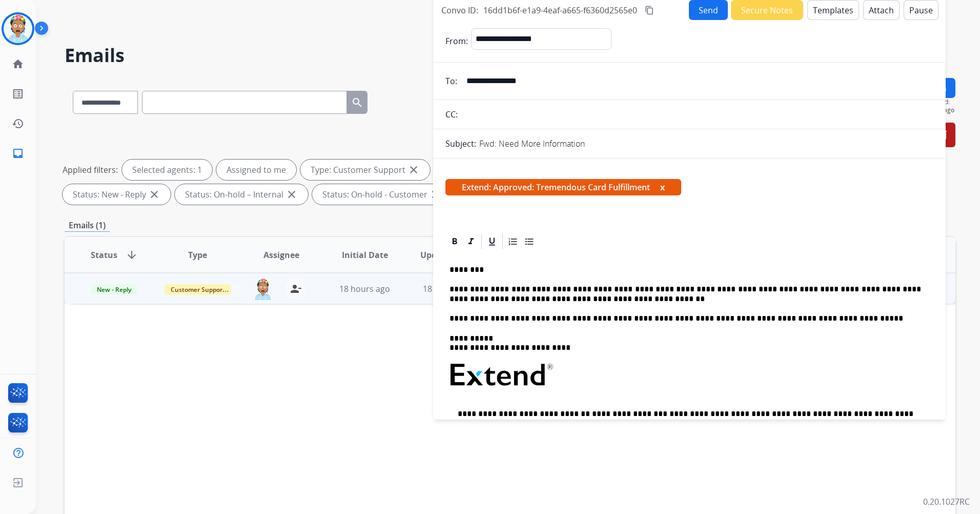 Image resolution: width=980 pixels, height=514 pixels. Describe the element at coordinates (87, 226) in the screenshot. I see `p: Emails (1)` at that location.